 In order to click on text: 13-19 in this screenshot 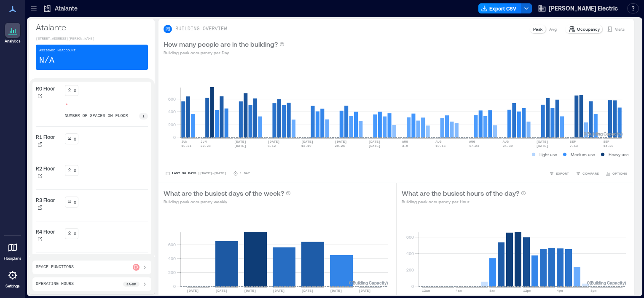, I will do `click(306, 146)`.